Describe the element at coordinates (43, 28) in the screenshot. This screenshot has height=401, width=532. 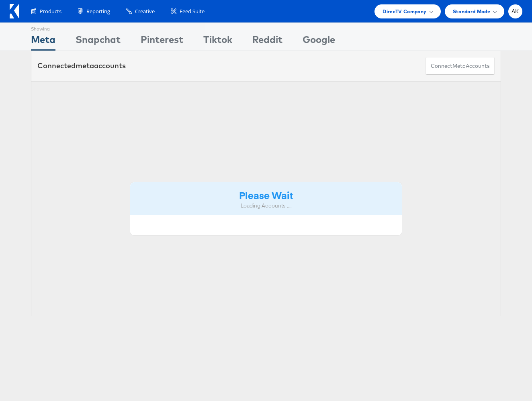
I see `div: Showing` at that location.